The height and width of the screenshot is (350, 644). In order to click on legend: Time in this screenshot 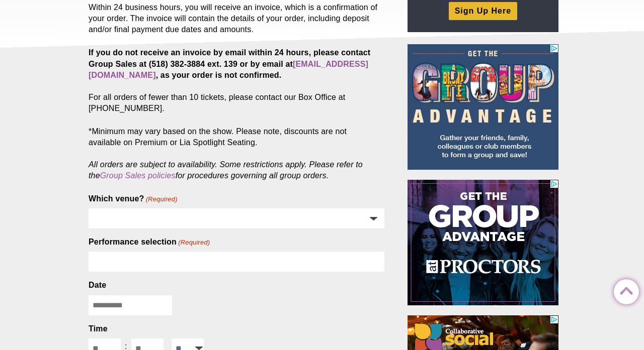, I will do `click(98, 329)`.